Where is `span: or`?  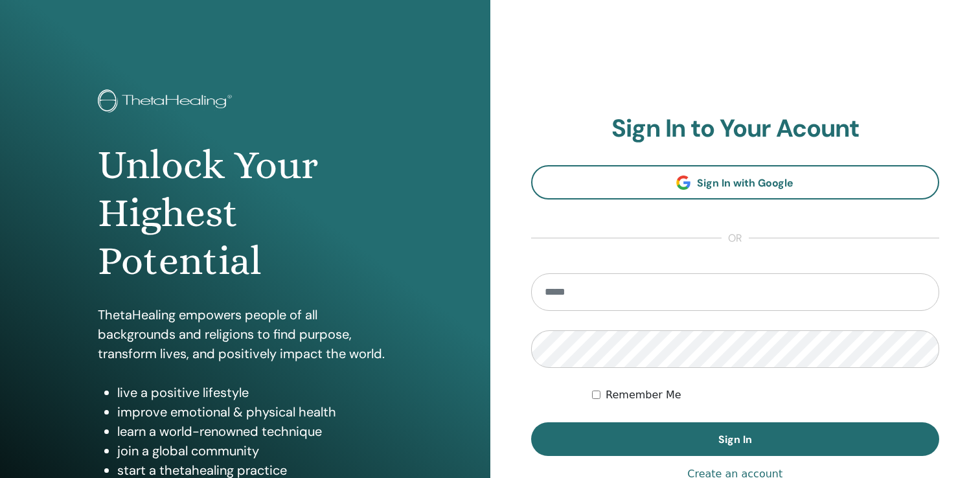 span: or is located at coordinates (735, 239).